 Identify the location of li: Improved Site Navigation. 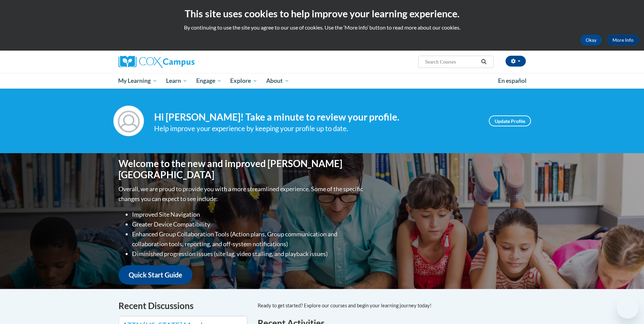
(248, 214).